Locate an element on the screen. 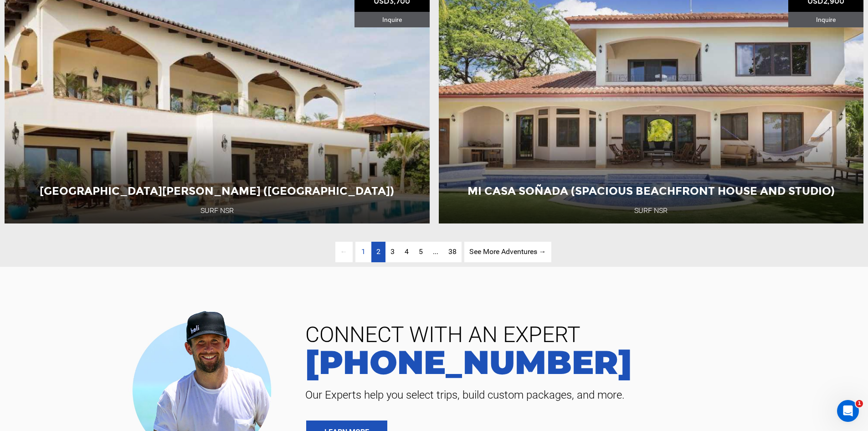  span: 3 is located at coordinates (392, 251).